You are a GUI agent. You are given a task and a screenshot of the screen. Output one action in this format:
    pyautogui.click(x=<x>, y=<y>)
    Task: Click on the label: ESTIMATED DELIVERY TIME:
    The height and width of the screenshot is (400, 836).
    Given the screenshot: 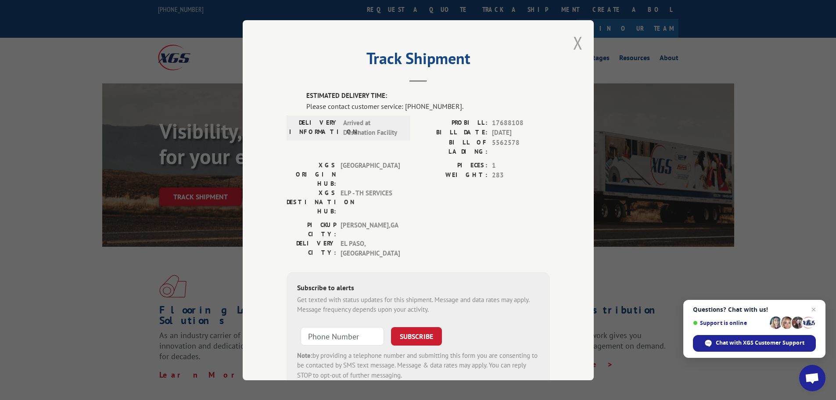 What is the action you would take?
    pyautogui.click(x=428, y=96)
    